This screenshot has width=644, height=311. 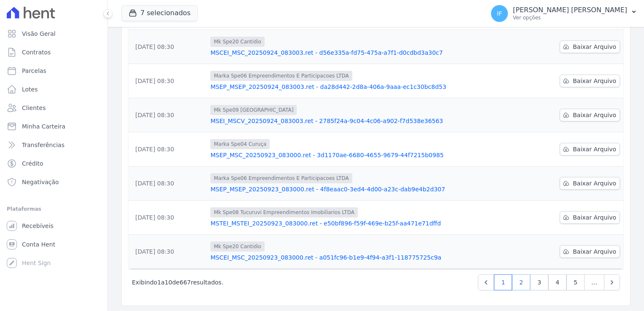 What do you see at coordinates (557, 282) in the screenshot?
I see `a: 4` at bounding box center [557, 282].